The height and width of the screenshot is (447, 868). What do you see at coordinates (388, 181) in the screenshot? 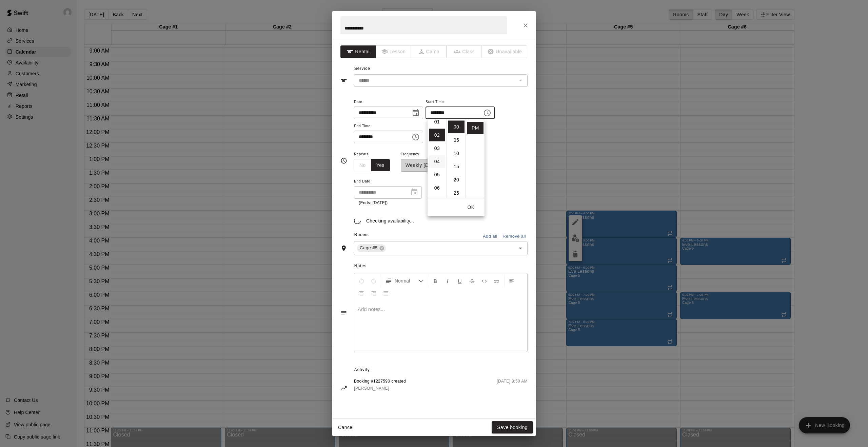
I see `span: End Date` at bounding box center [388, 181].